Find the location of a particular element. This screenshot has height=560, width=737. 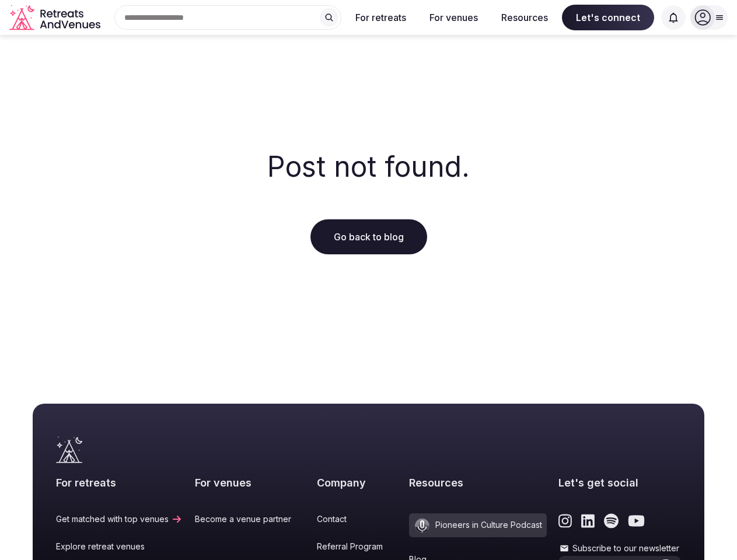

a: Get matched with top venues is located at coordinates (119, 519).